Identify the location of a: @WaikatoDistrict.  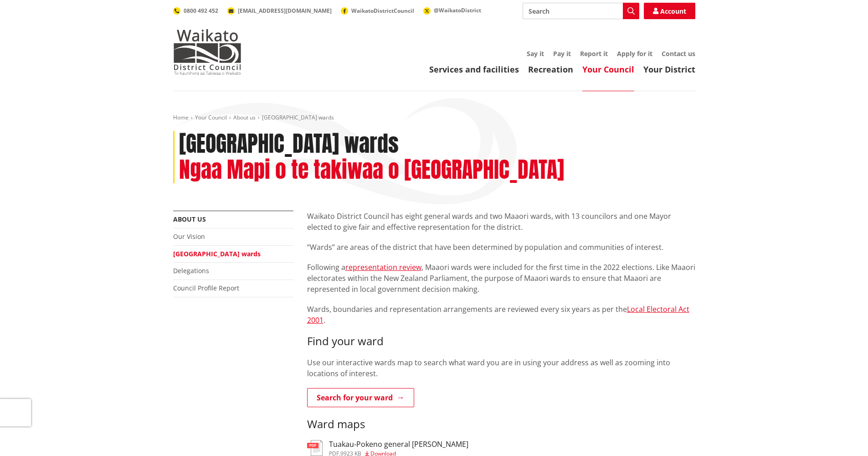
(452, 10).